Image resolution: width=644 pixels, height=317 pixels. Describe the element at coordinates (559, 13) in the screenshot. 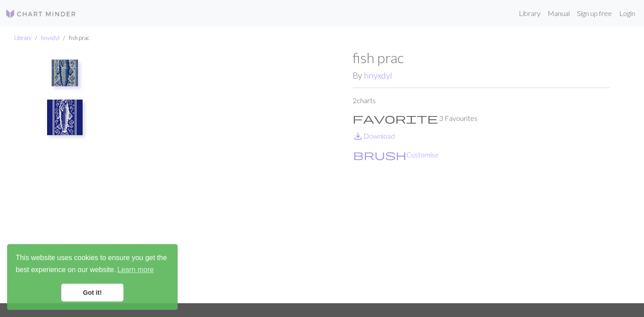

I see `a: Manual` at that location.